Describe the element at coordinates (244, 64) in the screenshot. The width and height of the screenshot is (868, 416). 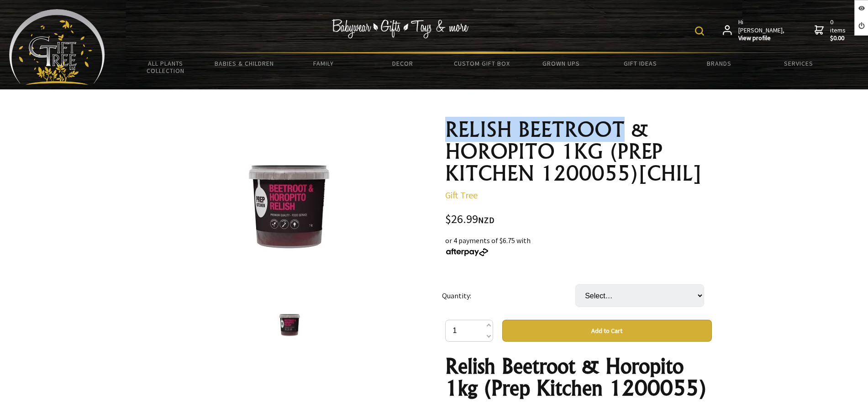
I see `a: Babies & Children` at that location.